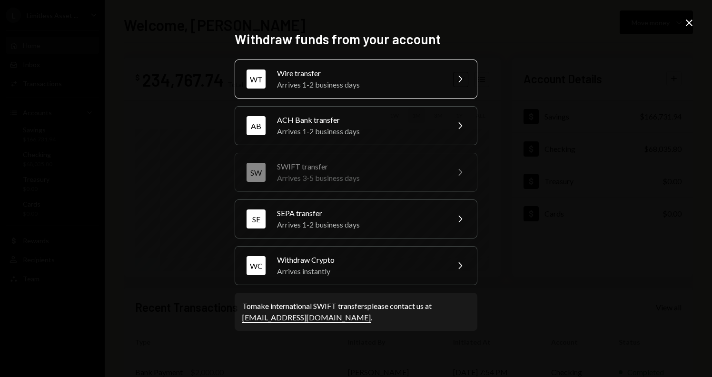 This screenshot has width=712, height=377. I want to click on button: ABACH Bank transferArrives 1-2 business days, so click(356, 126).